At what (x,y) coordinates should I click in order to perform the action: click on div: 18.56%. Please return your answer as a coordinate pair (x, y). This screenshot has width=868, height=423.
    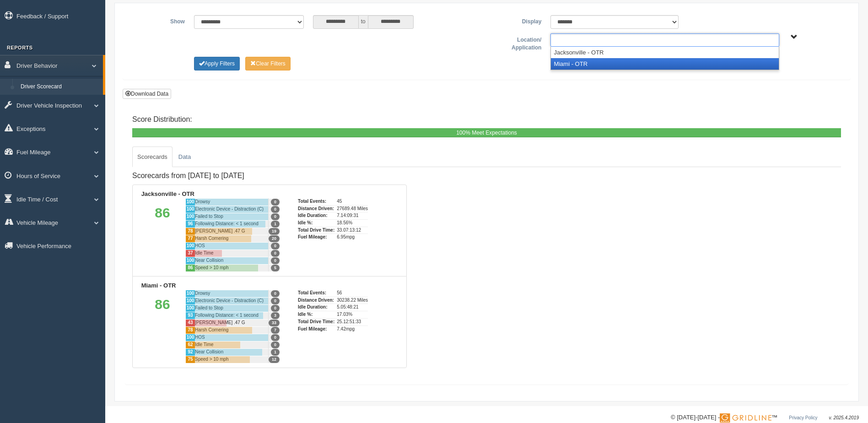
    Looking at the image, I should click on (352, 223).